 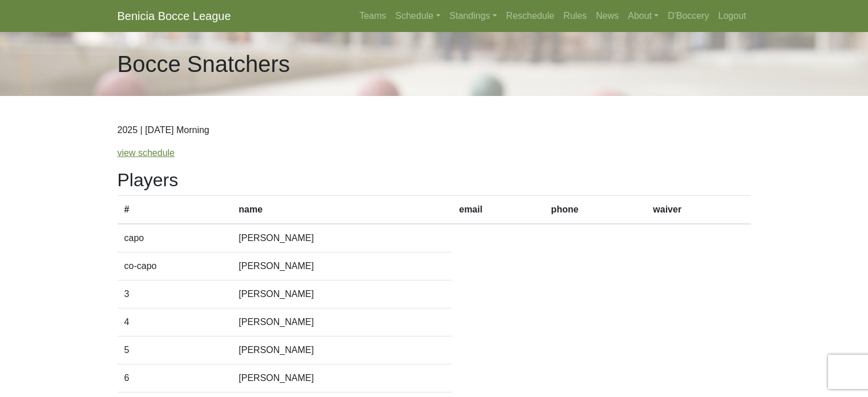 What do you see at coordinates (175, 267) in the screenshot?
I see `td: co-capo` at bounding box center [175, 267].